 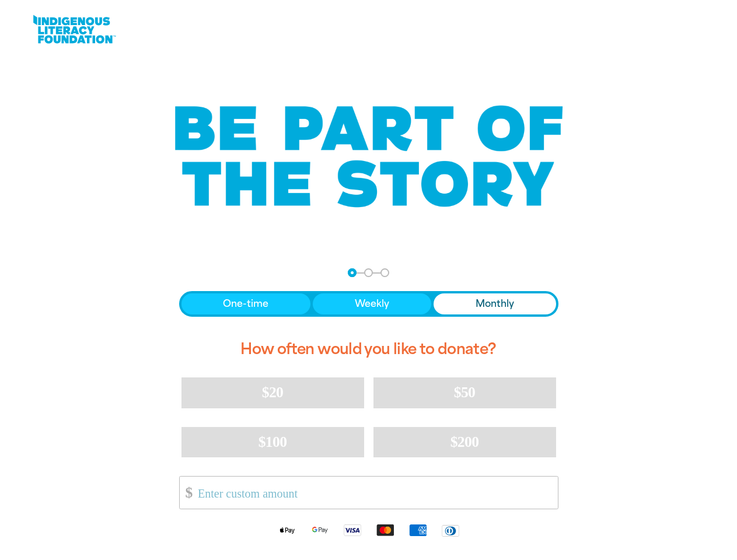 I want to click on img: Apple Pay logo, so click(x=287, y=530).